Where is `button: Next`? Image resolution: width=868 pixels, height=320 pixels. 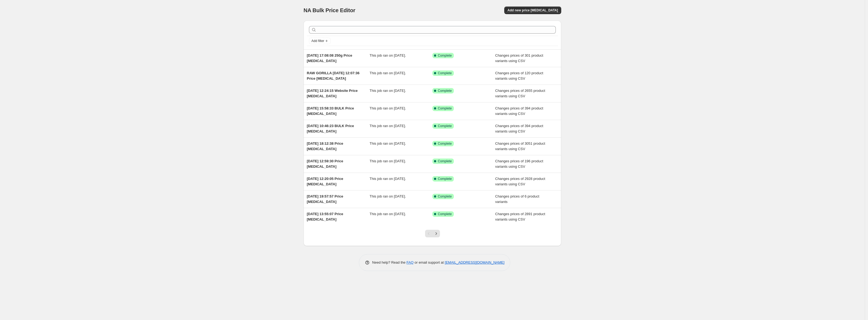 button: Next is located at coordinates (436, 234).